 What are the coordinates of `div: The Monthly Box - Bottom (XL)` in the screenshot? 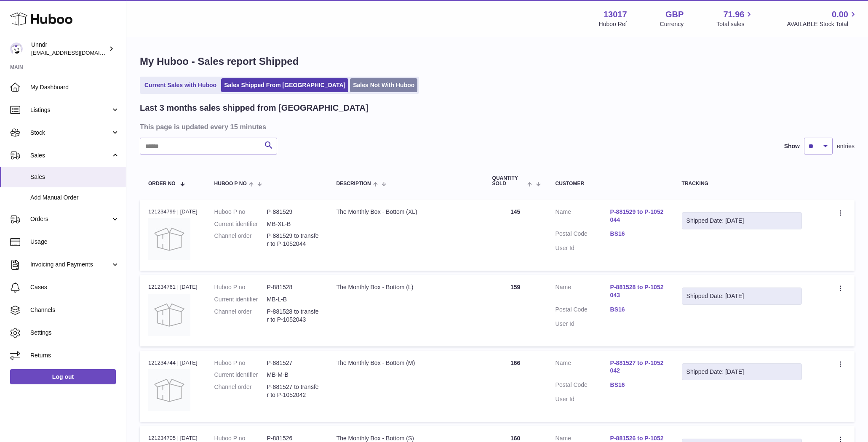 It's located at (406, 212).